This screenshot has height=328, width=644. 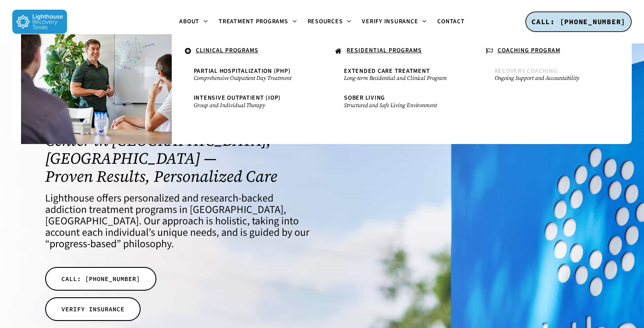 What do you see at coordinates (398, 105) in the screenshot?
I see `small: Structured and Safe Living Environment` at bounding box center [398, 105].